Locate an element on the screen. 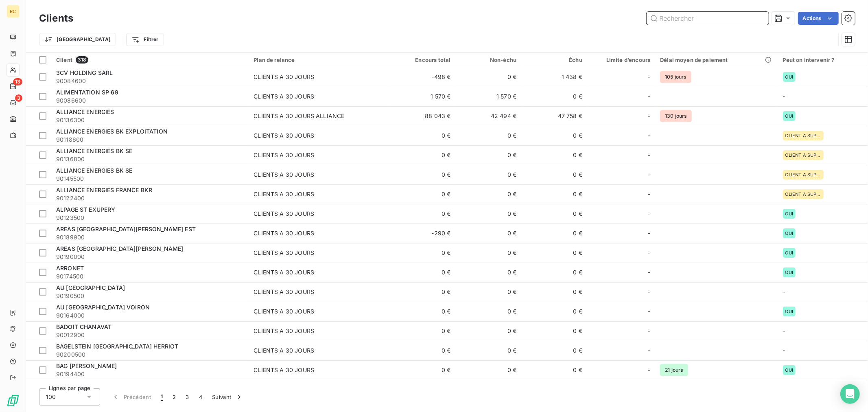 Image resolution: width=868 pixels, height=412 pixels. input: Rechercher is located at coordinates (708, 19).